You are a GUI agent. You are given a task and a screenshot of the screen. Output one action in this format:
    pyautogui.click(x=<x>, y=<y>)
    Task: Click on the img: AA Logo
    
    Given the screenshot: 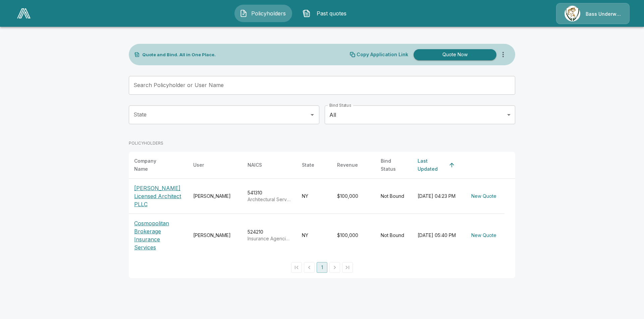 What is the action you would take?
    pyautogui.click(x=24, y=13)
    